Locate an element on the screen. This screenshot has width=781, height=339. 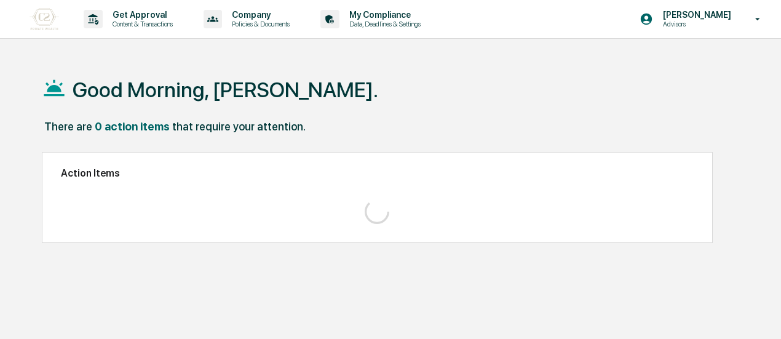
p: Get Approval is located at coordinates (141, 15).